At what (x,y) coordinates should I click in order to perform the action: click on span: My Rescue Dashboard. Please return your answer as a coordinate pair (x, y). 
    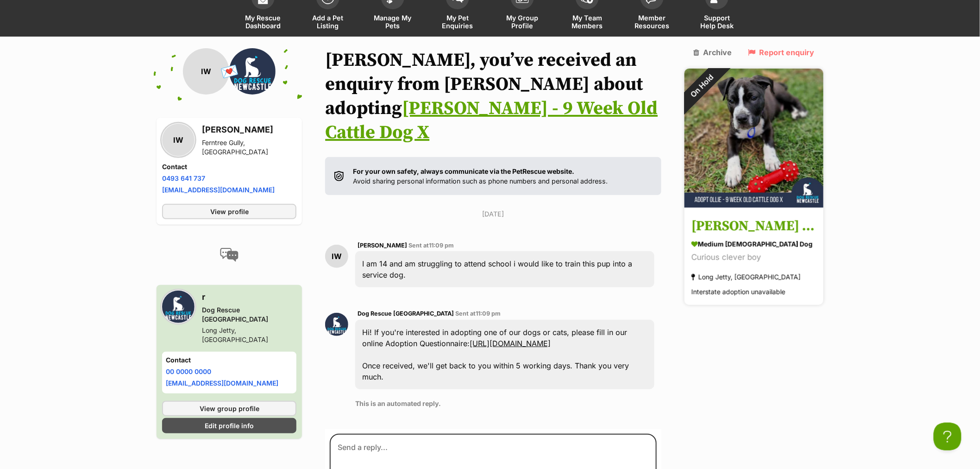
    Looking at the image, I should click on (262, 22).